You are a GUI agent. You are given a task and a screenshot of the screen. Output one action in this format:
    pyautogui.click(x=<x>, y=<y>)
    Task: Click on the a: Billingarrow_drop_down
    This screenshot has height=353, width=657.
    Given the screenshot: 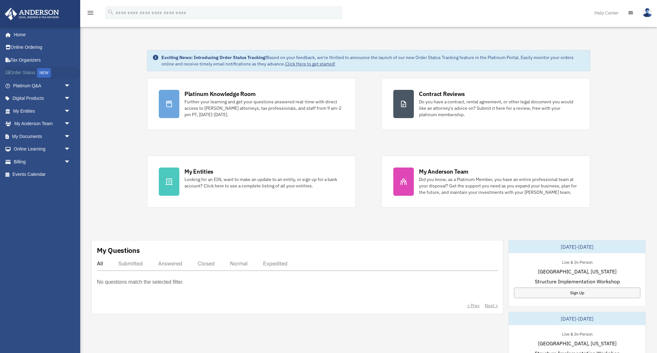 What is the action you would take?
    pyautogui.click(x=42, y=162)
    